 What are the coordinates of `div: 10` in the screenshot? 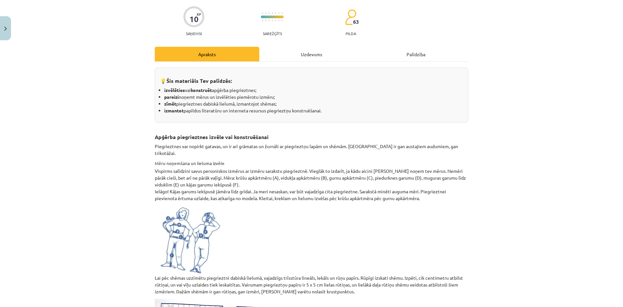 It's located at (194, 19).